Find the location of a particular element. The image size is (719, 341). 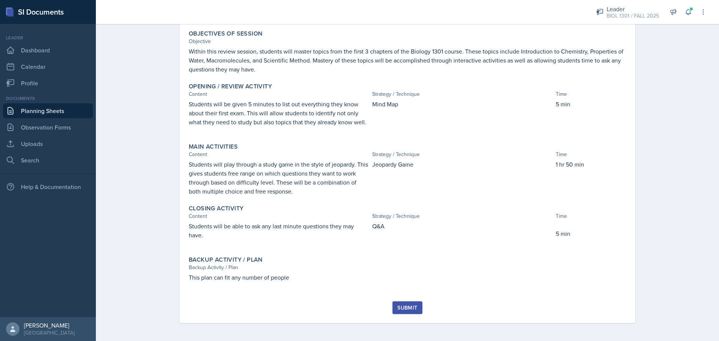

a: Planning Sheets is located at coordinates (48, 111).